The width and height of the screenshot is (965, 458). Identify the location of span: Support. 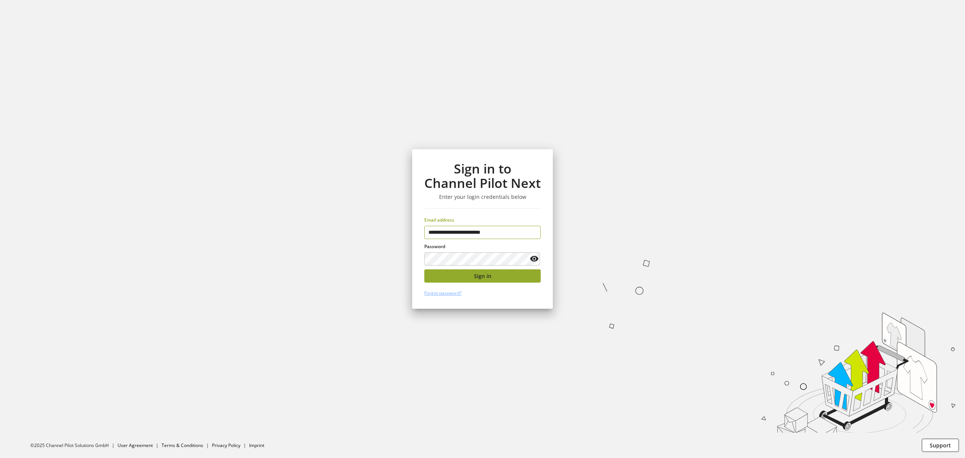
(940, 445).